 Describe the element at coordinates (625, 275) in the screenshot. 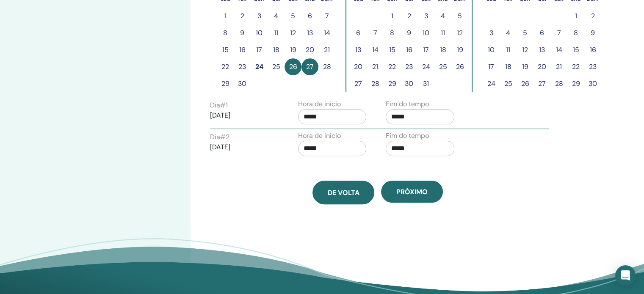

I see `div: Open Intercom Messenger` at that location.